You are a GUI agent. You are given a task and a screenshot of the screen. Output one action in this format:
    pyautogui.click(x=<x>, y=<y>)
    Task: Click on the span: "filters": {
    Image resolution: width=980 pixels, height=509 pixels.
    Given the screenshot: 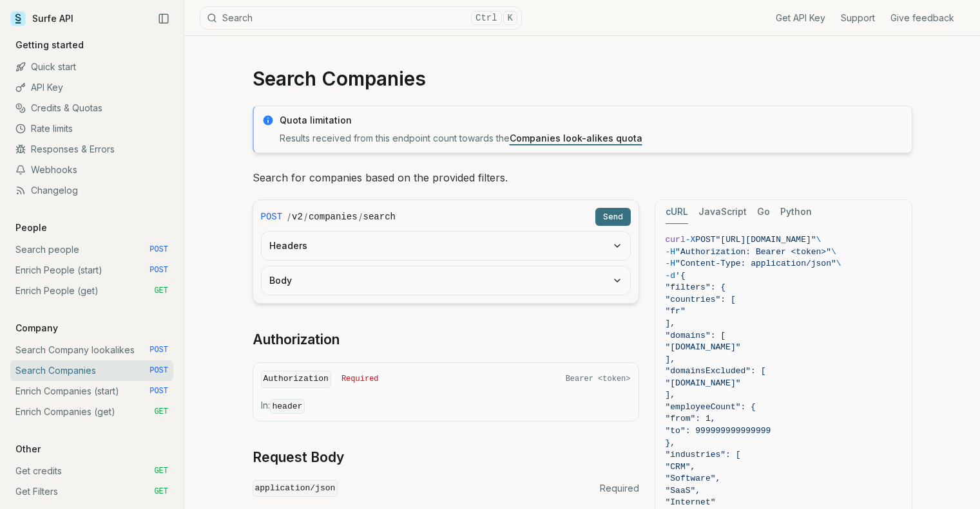 What is the action you would take?
    pyautogui.click(x=695, y=287)
    